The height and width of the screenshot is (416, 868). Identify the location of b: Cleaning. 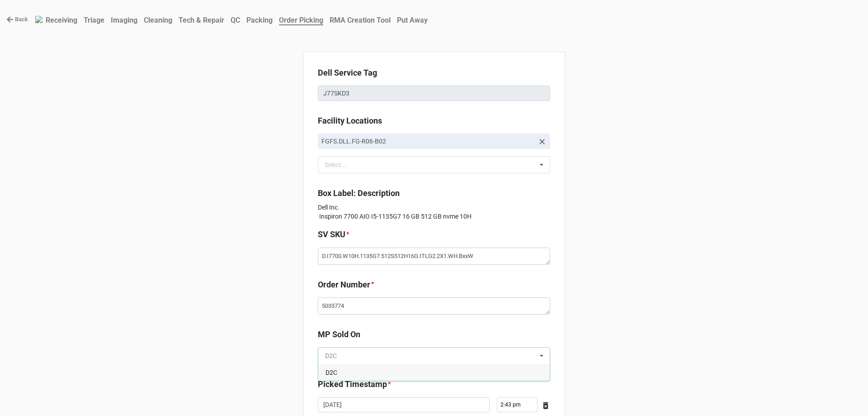
(158, 20).